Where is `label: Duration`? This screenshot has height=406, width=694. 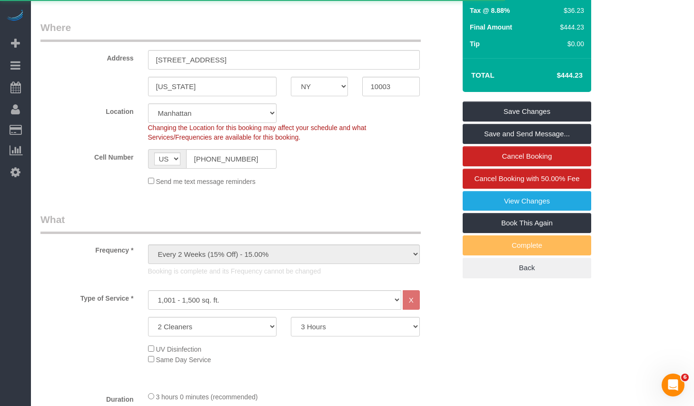 label: Duration is located at coordinates (87, 397).